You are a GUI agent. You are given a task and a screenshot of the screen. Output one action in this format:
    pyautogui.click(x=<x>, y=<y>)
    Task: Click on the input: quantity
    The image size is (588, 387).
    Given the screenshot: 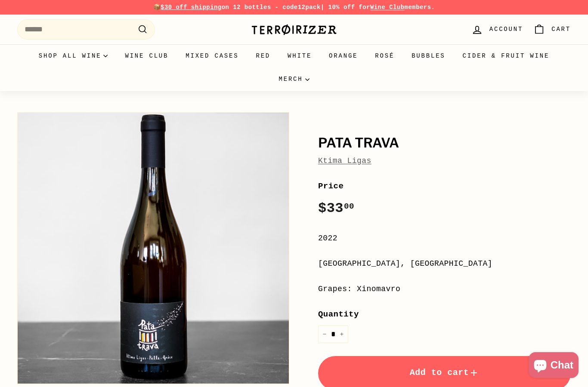 What is the action you would take?
    pyautogui.click(x=333, y=334)
    